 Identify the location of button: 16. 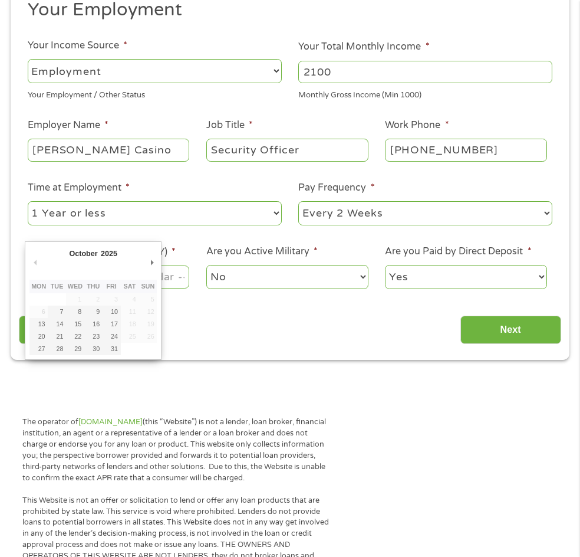
(93, 324).